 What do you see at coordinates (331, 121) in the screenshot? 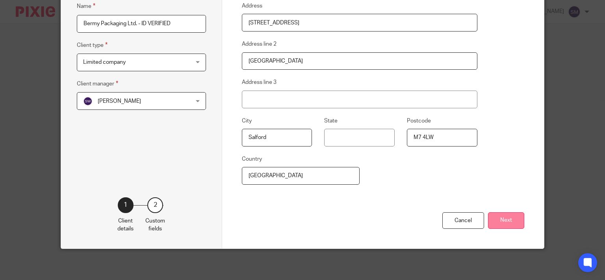
I see `label: State` at bounding box center [331, 121].